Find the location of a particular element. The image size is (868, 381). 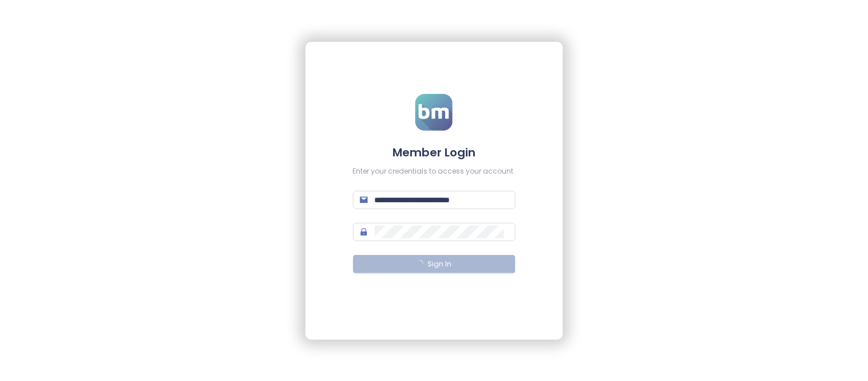

span: mail is located at coordinates (364, 200).